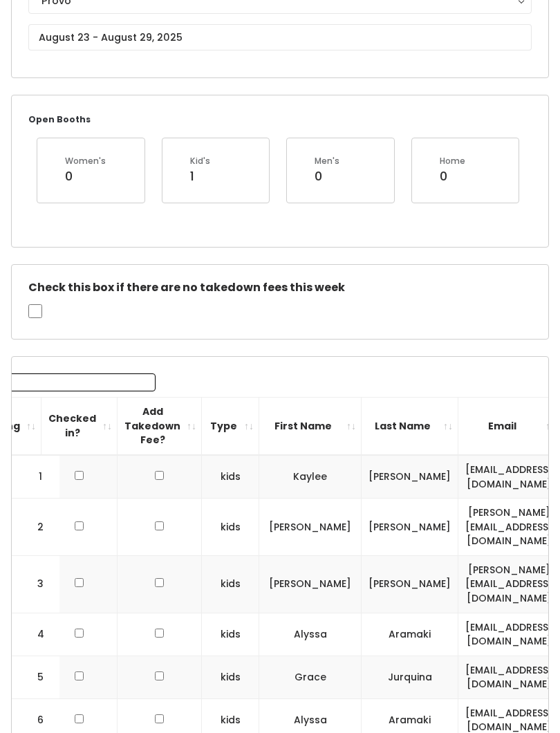  Describe the element at coordinates (310, 678) in the screenshot. I see `td: Grace` at that location.